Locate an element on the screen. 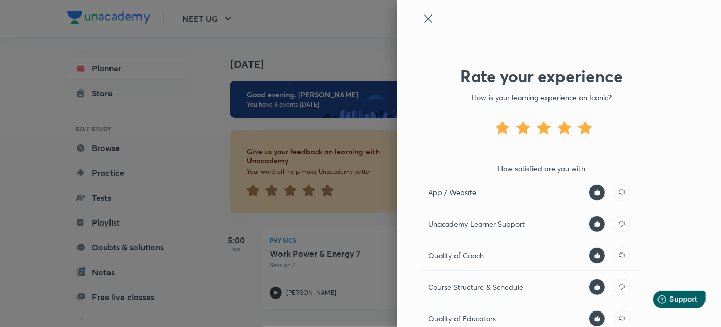 Image resolution: width=721 pixels, height=327 pixels. p: How is your learning experience on Iconic? is located at coordinates (542, 97).